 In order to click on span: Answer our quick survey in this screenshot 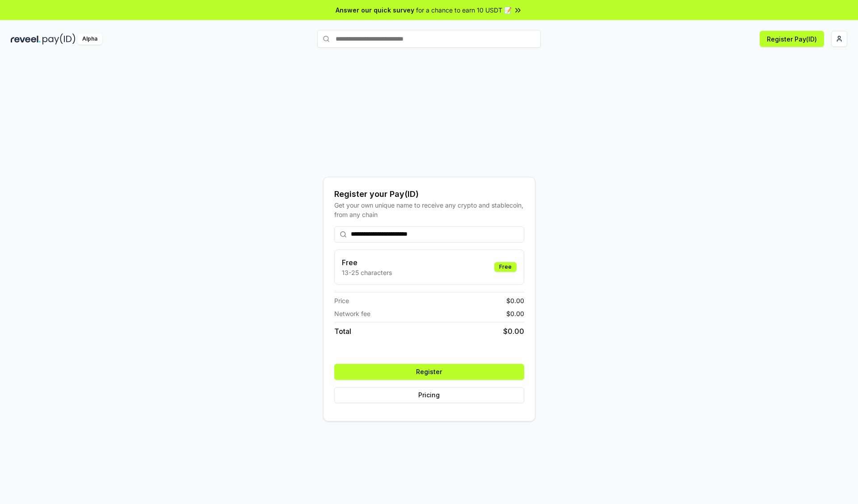, I will do `click(375, 10)`.